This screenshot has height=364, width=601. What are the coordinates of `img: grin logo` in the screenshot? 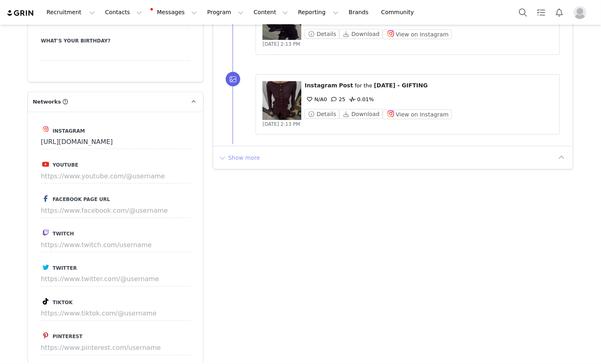 It's located at (21, 13).